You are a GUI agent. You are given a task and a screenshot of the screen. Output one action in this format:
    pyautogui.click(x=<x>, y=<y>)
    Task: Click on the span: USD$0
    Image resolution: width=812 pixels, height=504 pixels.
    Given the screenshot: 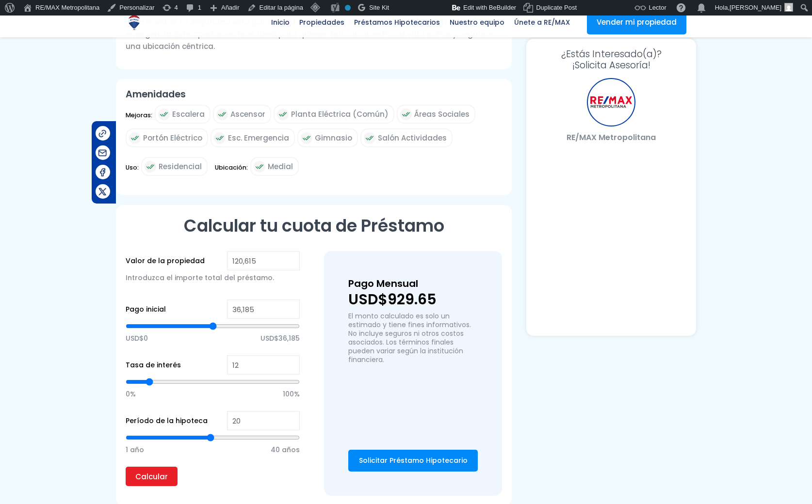 What is the action you would take?
    pyautogui.click(x=136, y=339)
    